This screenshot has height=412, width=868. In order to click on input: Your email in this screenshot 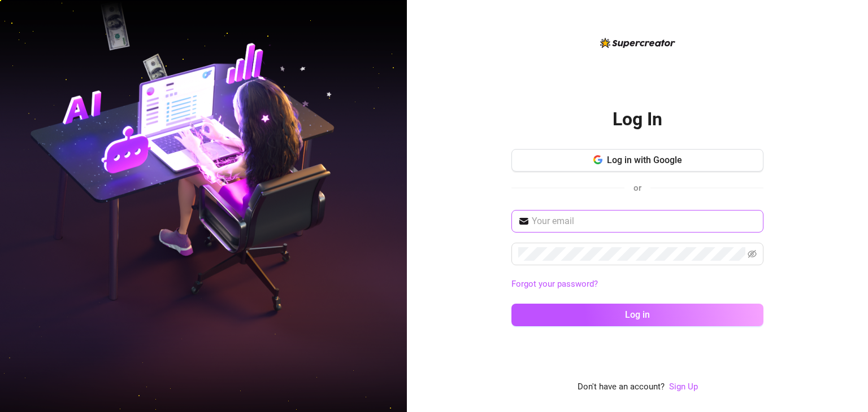, I will do `click(644, 221)`.